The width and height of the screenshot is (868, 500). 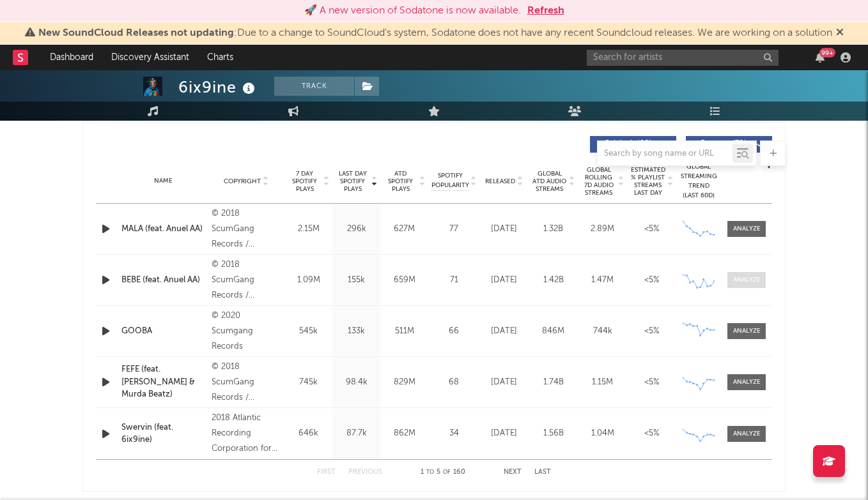 What do you see at coordinates (454, 383) in the screenshot?
I see `div: 68` at bounding box center [454, 383].